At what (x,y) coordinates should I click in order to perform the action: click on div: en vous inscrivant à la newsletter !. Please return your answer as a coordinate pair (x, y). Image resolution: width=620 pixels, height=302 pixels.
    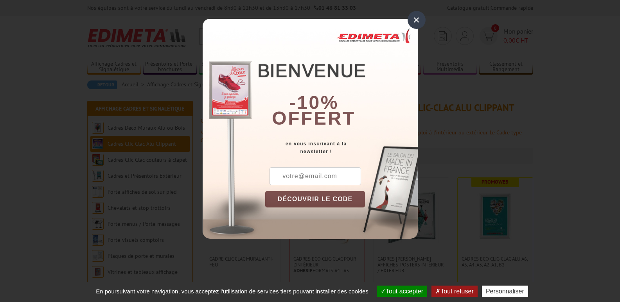
    Looking at the image, I should click on (341, 148).